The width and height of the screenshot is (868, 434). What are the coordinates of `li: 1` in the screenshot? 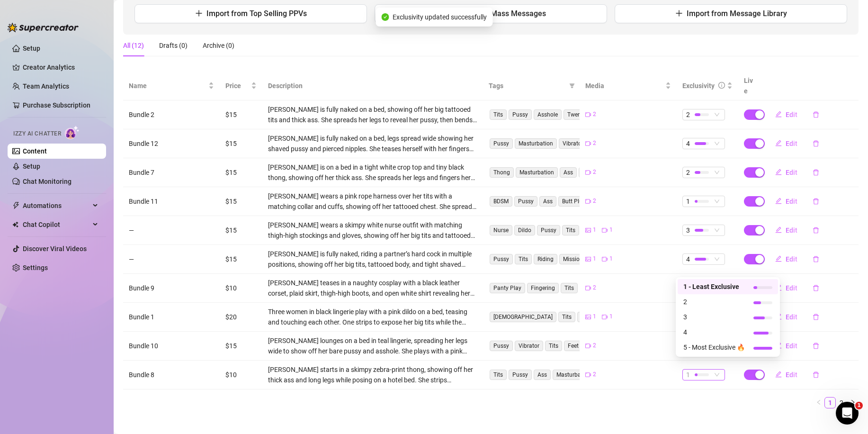 It's located at (830, 402).